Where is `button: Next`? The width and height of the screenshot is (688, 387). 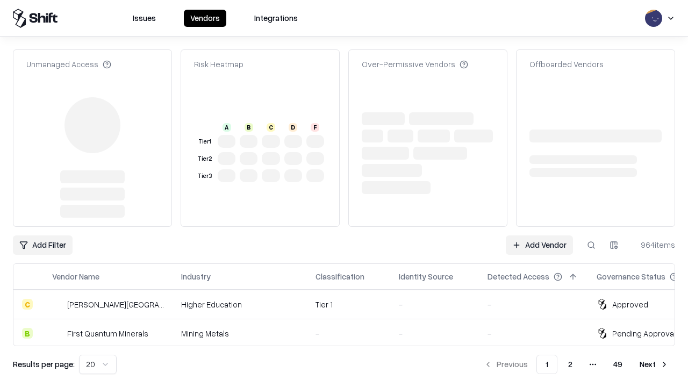 button: Next is located at coordinates (654, 364).